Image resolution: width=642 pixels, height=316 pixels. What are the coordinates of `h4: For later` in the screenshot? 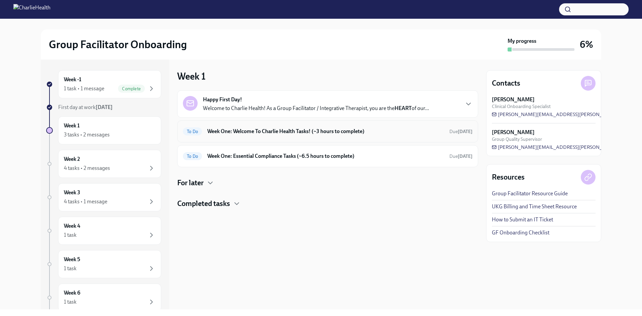 It's located at (190, 183).